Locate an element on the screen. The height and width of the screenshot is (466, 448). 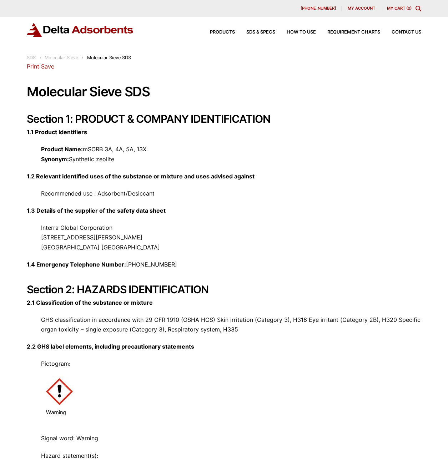
a: SDS is located at coordinates (31, 57).